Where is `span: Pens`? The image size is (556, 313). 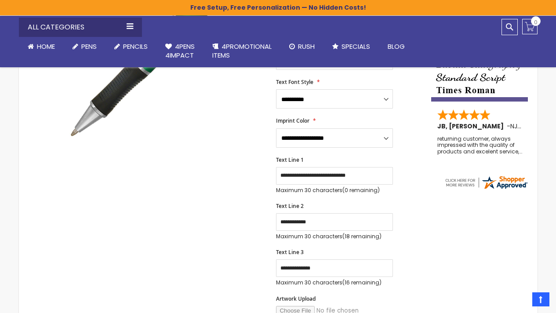
span: Pens is located at coordinates (89, 46).